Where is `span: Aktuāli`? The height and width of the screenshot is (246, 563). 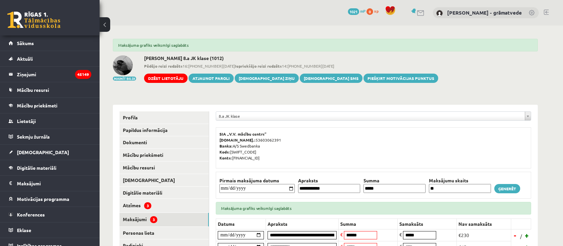
span: Aktuāli is located at coordinates (25, 59).